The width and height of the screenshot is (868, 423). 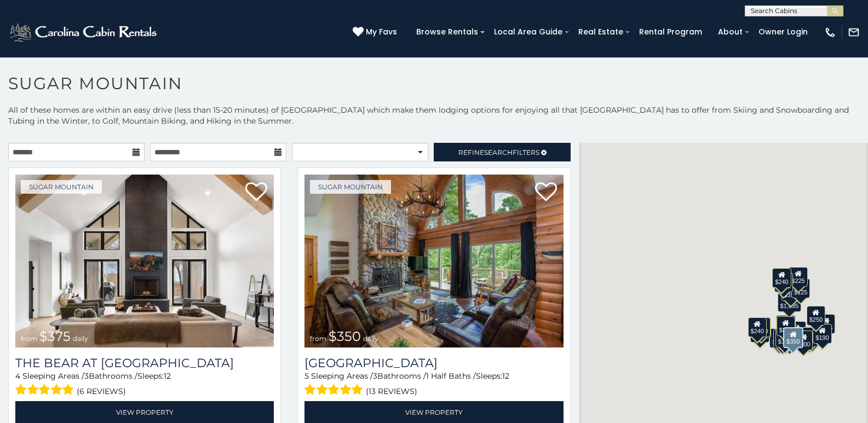 What do you see at coordinates (785, 338) in the screenshot?
I see `div: $175` at bounding box center [785, 338].